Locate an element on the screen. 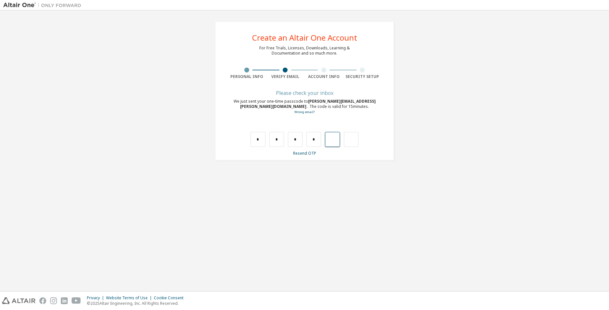  div: Website Terms of Use is located at coordinates (130, 298).